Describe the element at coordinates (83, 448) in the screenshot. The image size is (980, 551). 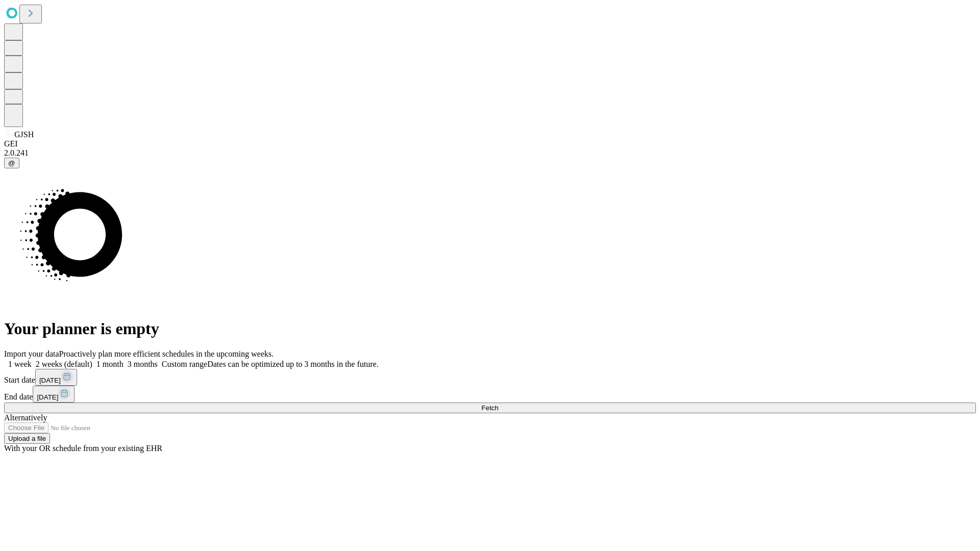
I see `span: With your OR schedule from your existing EHR` at that location.